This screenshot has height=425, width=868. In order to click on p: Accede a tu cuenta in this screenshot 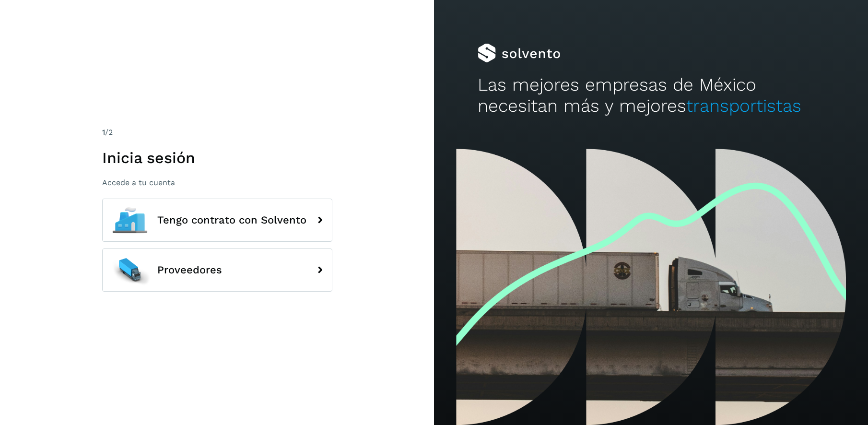, I will do `click(217, 182)`.